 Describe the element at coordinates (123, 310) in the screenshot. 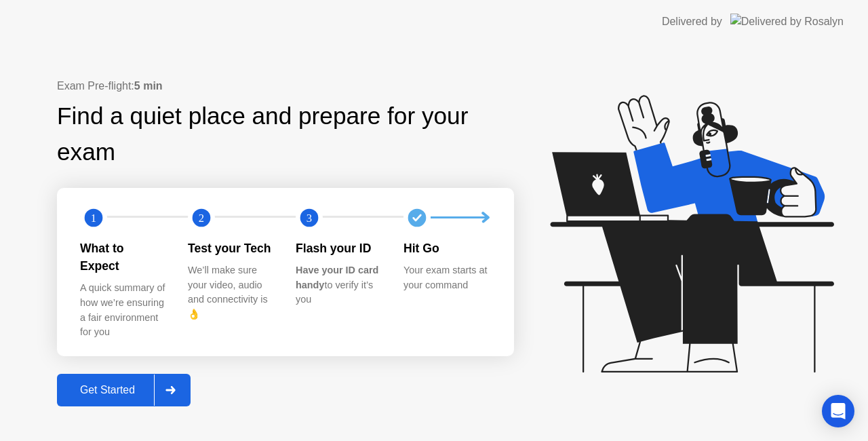

I see `div: A quick summary of how we’re ensuring a fair environment for you` at that location.